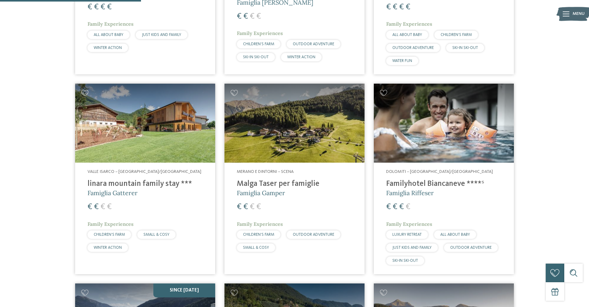 Image resolution: width=589 pixels, height=307 pixels. Describe the element at coordinates (295, 179) in the screenshot. I see `a: Cercate un hotel per famiglie? Qui troverete solo i migliori! Merano e dintorni – Scena Malga Tas...` at that location.